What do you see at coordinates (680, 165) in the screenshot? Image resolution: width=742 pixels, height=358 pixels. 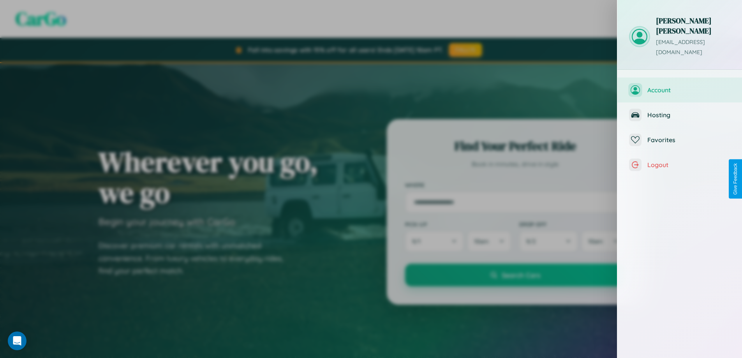 I see `button: Logout` at bounding box center [680, 165].